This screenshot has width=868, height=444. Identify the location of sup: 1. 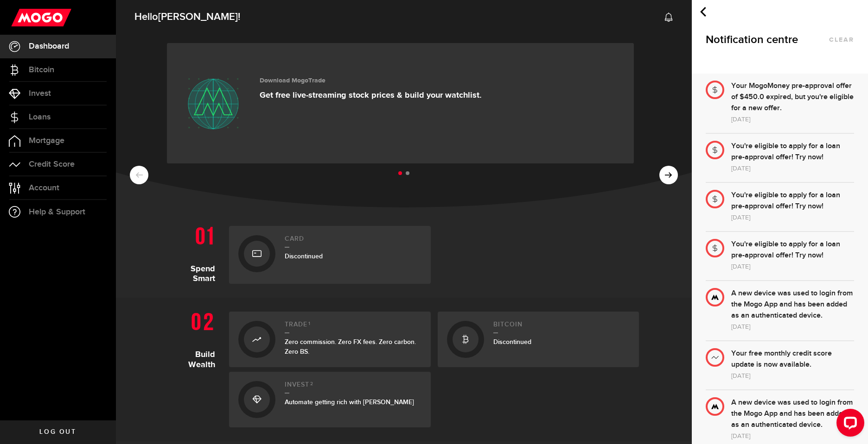
(309, 324).